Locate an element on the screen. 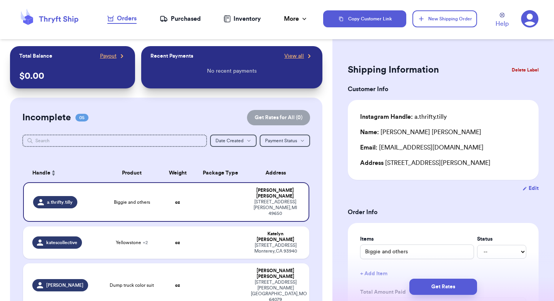 The width and height of the screenshot is (554, 301). span: + 2 is located at coordinates (145, 243).